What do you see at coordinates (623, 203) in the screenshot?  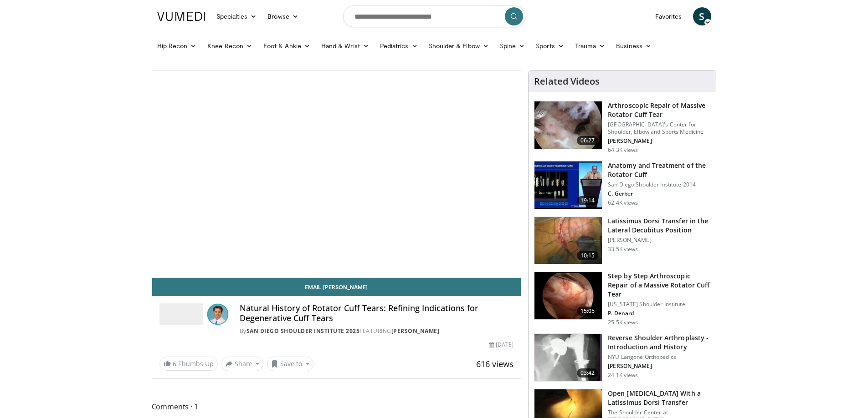 I see `p: 62.4K views` at bounding box center [623, 203].